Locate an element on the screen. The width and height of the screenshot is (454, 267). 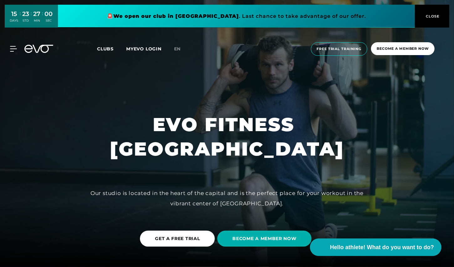
span: En is located at coordinates (178, 49).